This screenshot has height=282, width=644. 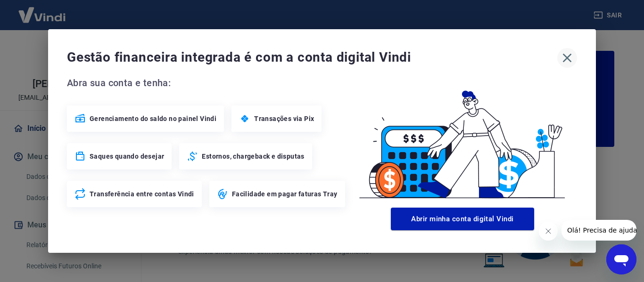 What do you see at coordinates (312, 57) in the screenshot?
I see `span: Gestão financeira integrada é com a conta digital Vindi` at bounding box center [312, 57].